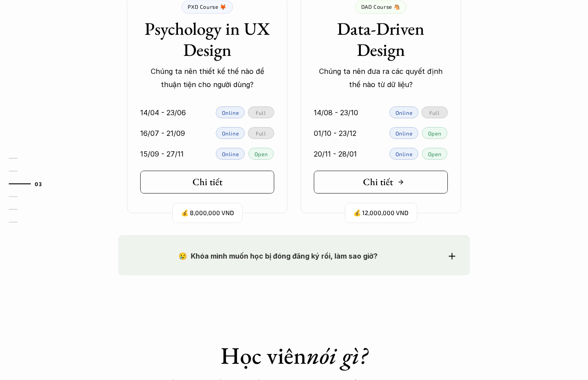 The height and width of the screenshot is (380, 588). Describe the element at coordinates (163, 112) in the screenshot. I see `p: 14/04 - 23/06` at that location.